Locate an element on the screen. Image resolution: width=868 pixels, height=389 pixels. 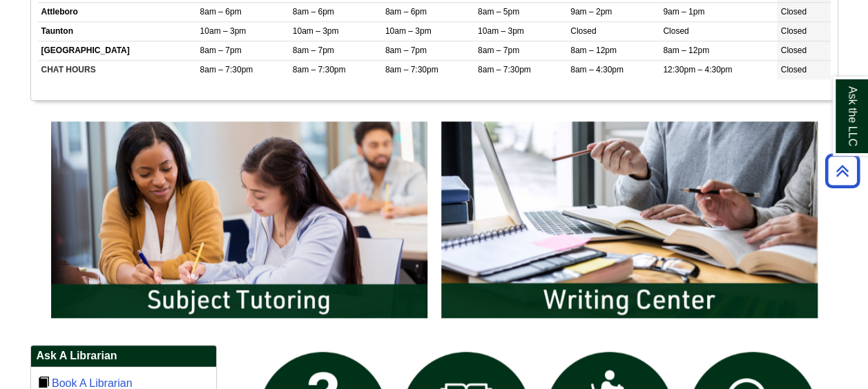
td: Attleboro is located at coordinates (118, 12).